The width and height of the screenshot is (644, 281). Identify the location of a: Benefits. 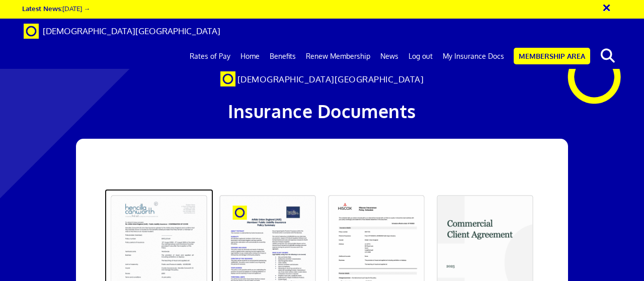
(283, 56).